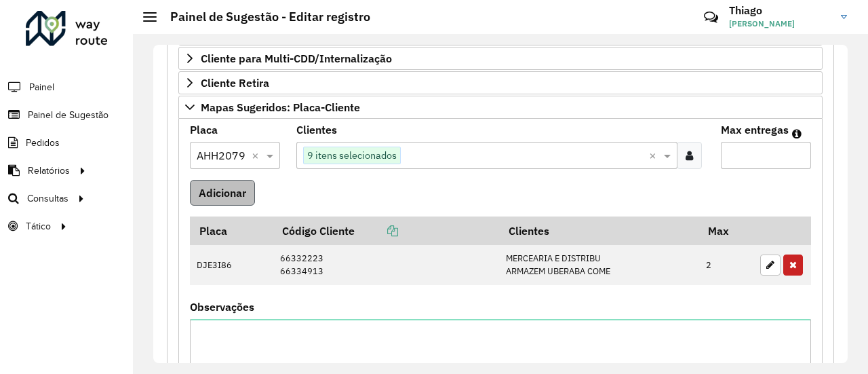  Describe the element at coordinates (500, 107) in the screenshot. I see `a: Mapas Sugeridos: Placa-Cliente` at that location.